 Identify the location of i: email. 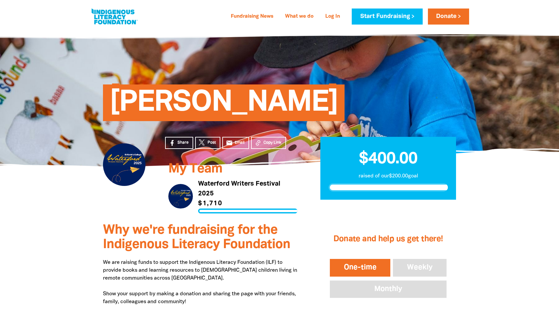
(229, 142).